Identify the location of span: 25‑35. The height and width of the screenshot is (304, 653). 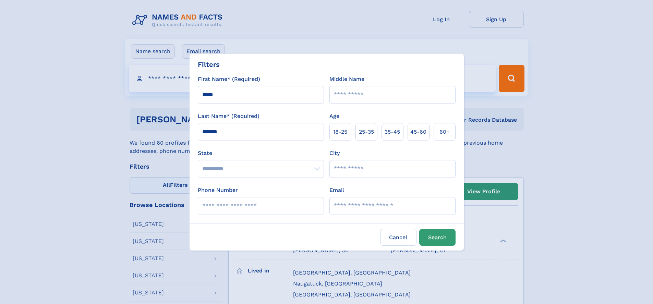
(366, 132).